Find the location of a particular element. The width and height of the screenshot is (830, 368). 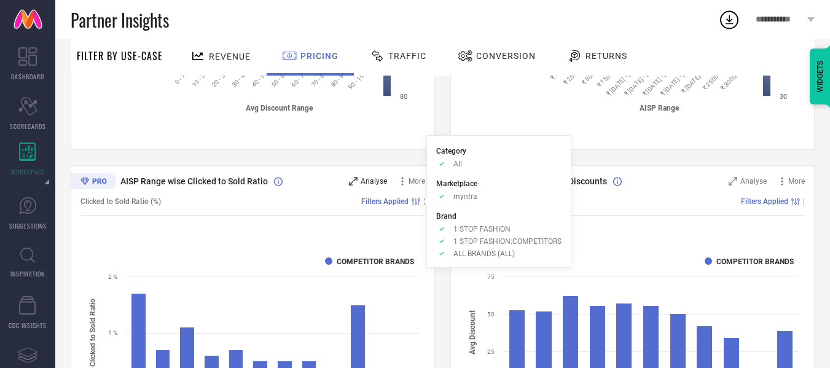

text: 90 - 100% is located at coordinates (359, 78).